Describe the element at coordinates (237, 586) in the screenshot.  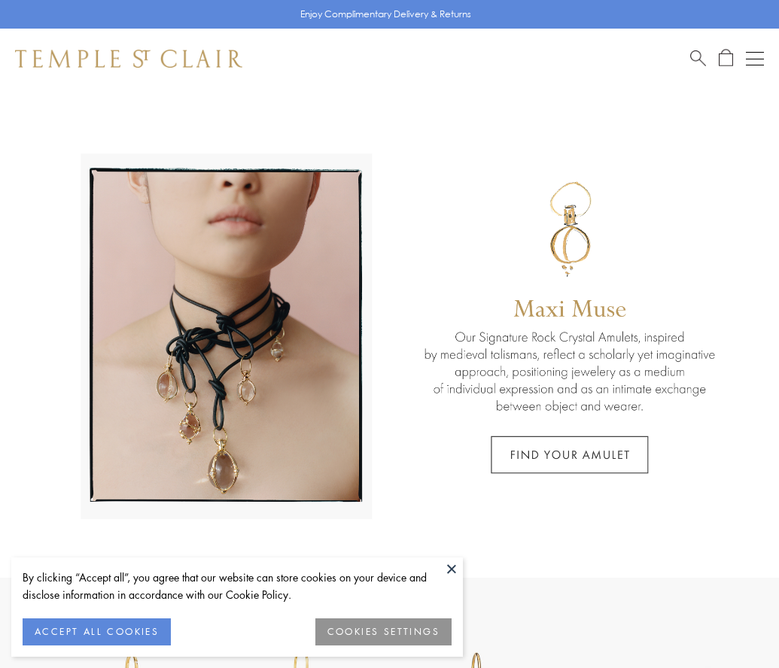
I see `div: By clicking “Accept all”, you agree that our website can store cookies on your device and disclos...` at that location.